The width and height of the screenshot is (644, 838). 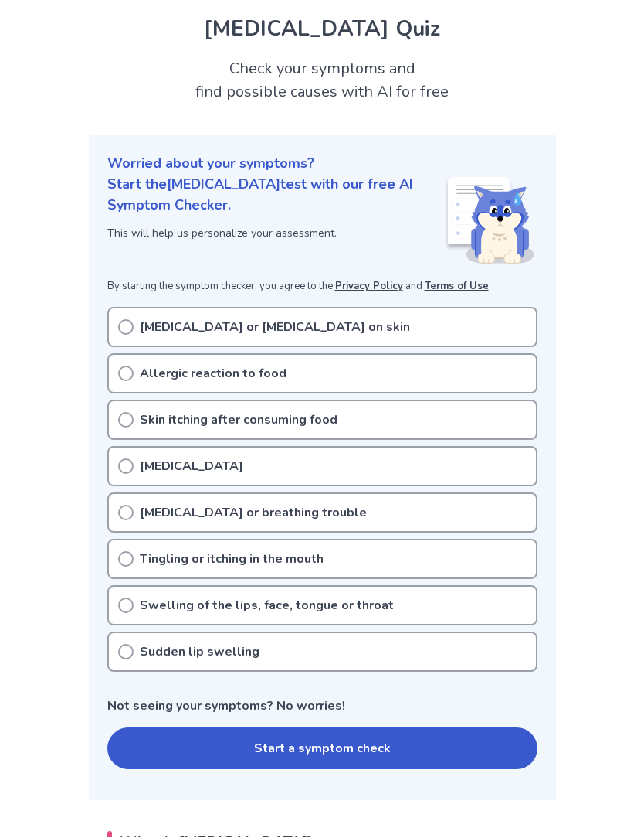 What do you see at coordinates (232, 559) in the screenshot?
I see `p: Tingling or itching in the mouth` at bounding box center [232, 559].